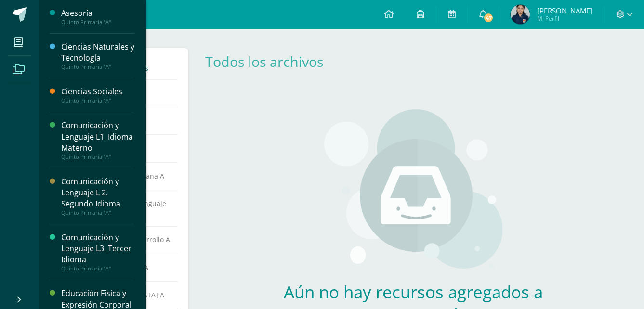 Image resolution: width=644 pixels, height=309 pixels. I want to click on a: Comunicación y Lenguaje L1. Idioma MaternoQuinto Primaria "A", so click(98, 139).